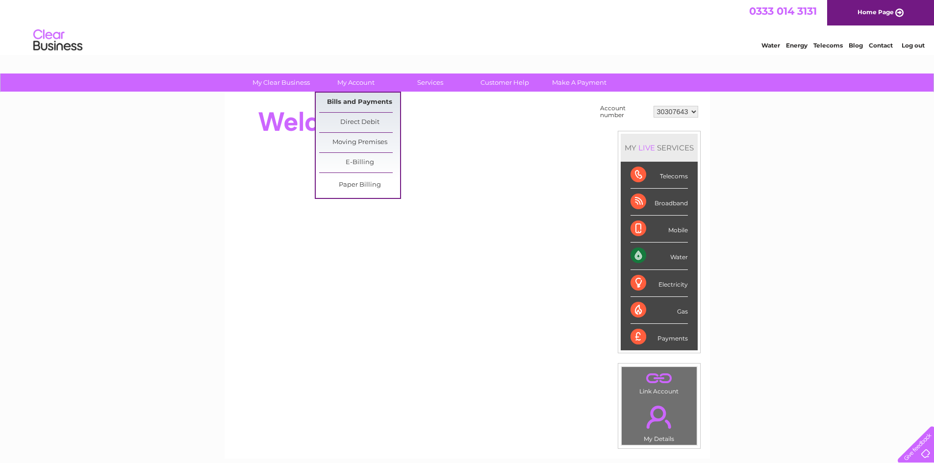 The height and width of the screenshot is (463, 934). I want to click on div: Broadband, so click(659, 202).